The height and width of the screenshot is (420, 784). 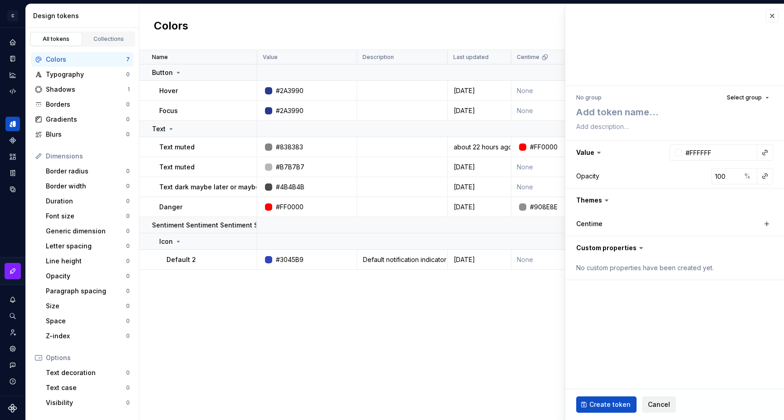 I want to click on div: Generic dimension, so click(x=86, y=231).